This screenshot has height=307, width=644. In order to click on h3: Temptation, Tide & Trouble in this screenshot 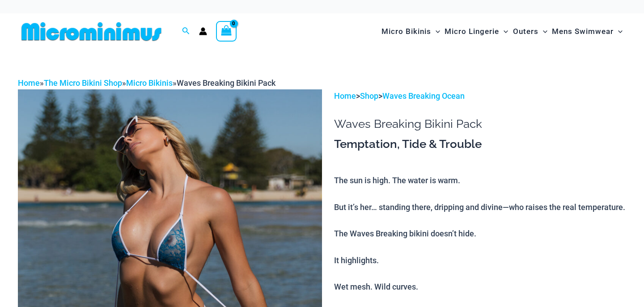, I will do `click(480, 145)`.